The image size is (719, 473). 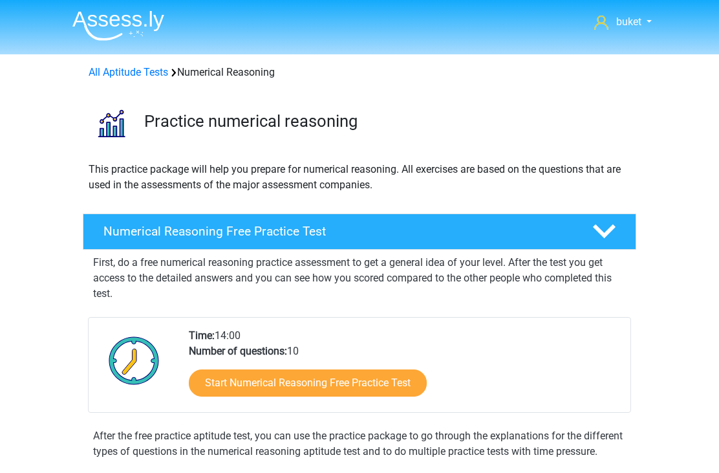 What do you see at coordinates (360, 177) in the screenshot?
I see `p: This practice package will help you prepare for numerical reasoning. All exercises are based on t...` at bounding box center [360, 177].